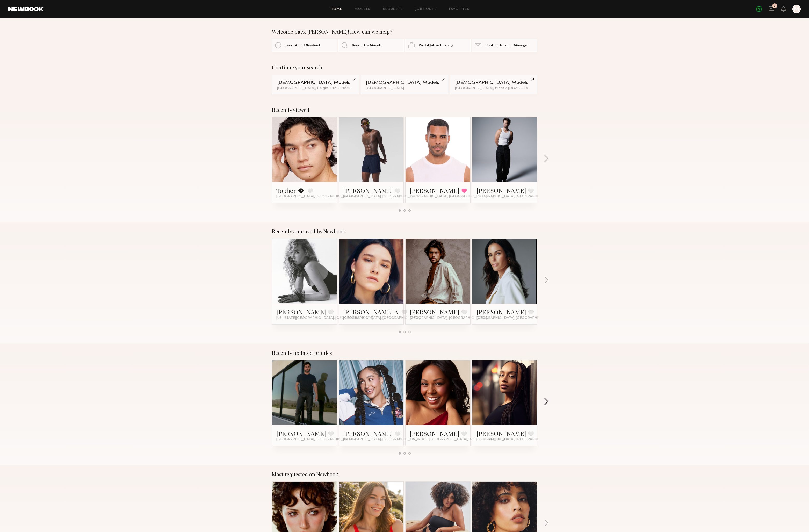  What do you see at coordinates (426, 9) in the screenshot?
I see `a: Job Posts` at bounding box center [426, 9].